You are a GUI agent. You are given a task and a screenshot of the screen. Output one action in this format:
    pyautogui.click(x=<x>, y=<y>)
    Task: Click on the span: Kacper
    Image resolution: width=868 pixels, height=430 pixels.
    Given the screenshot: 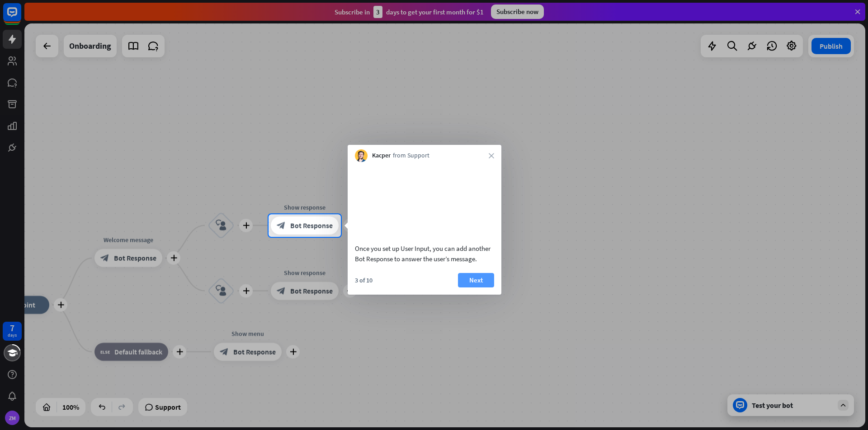 What is the action you would take?
    pyautogui.click(x=381, y=155)
    